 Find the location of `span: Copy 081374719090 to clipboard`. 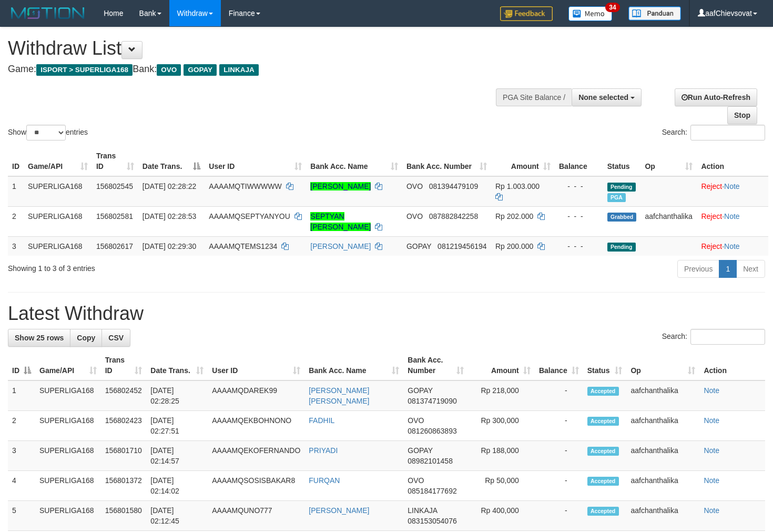

span: Copy 081374719090 to clipboard is located at coordinates (432, 401).